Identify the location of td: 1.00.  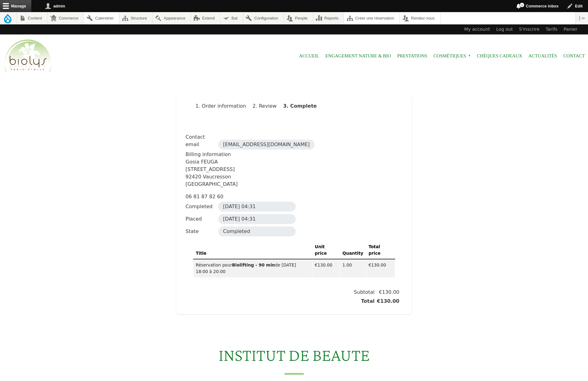
(353, 268).